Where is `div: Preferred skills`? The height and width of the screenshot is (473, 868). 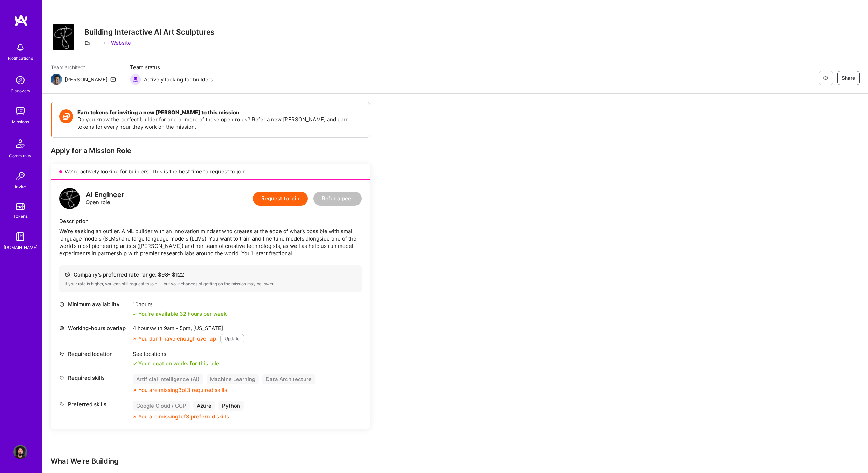 div: Preferred skills is located at coordinates (94, 404).